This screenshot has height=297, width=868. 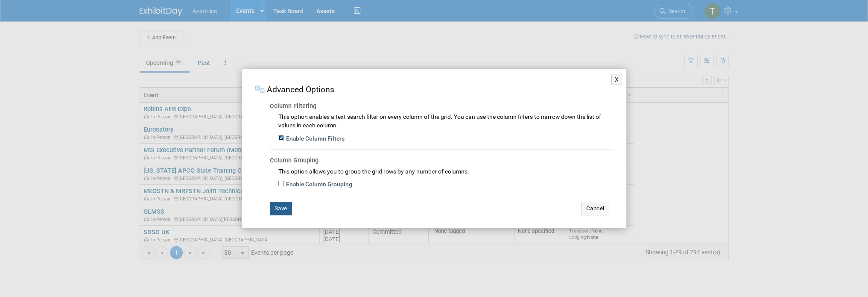 What do you see at coordinates (596, 208) in the screenshot?
I see `button: Cancel` at bounding box center [596, 208].